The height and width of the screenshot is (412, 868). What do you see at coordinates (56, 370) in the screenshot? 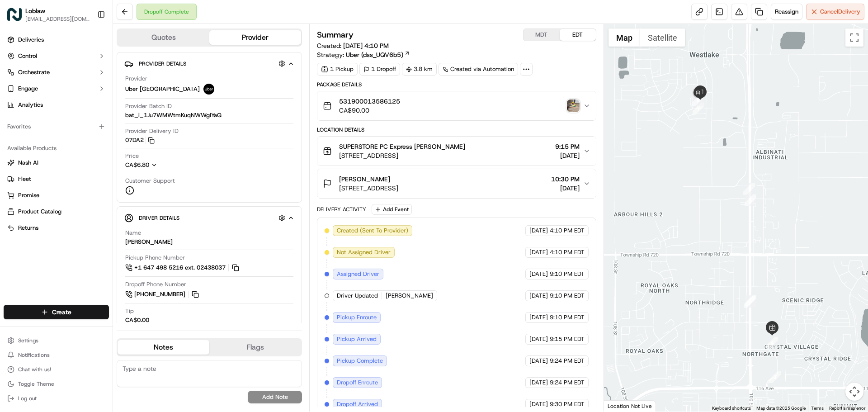
I see `button: Chat with us!` at bounding box center [56, 370].